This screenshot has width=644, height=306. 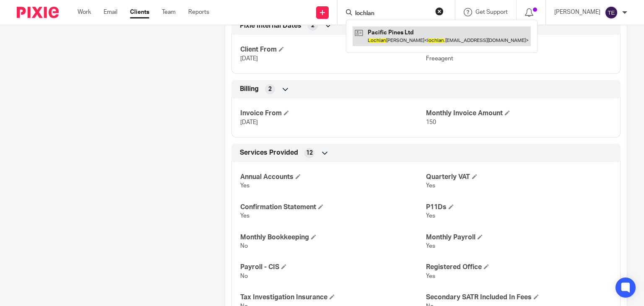 I want to click on img: svg%3E, so click(x=611, y=12).